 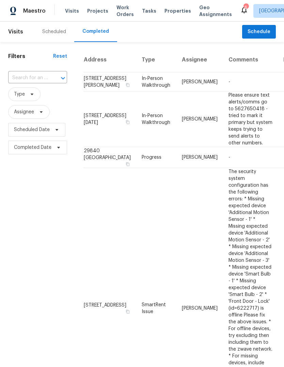 I want to click on button: Schedule, so click(x=259, y=32).